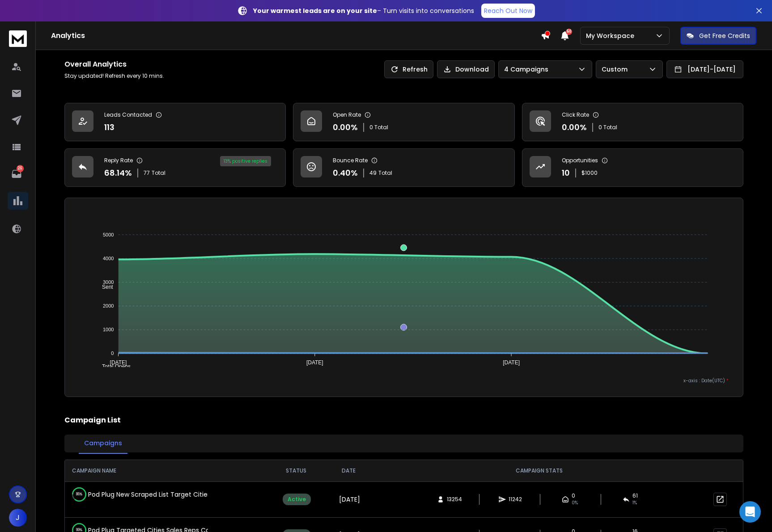 The image size is (772, 532). What do you see at coordinates (404, 168) in the screenshot?
I see `a: Bounce Rate0.40%49Total` at bounding box center [404, 168].